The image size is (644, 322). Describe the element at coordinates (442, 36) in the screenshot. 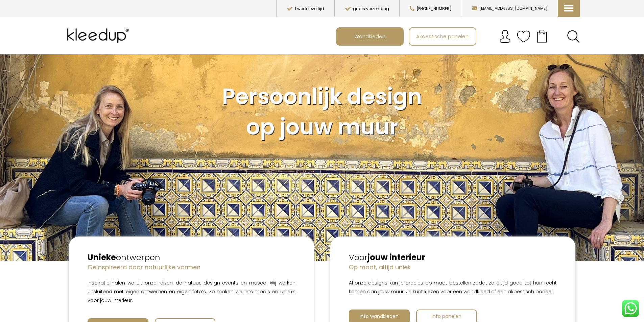

I see `span: Akoestische panelen` at that location.